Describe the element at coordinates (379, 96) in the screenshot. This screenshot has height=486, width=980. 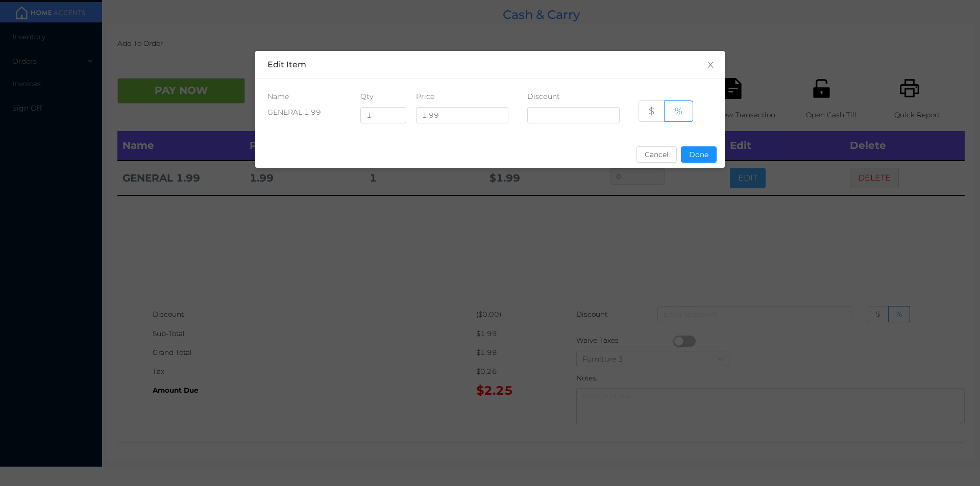
I see `div: Qty` at that location.